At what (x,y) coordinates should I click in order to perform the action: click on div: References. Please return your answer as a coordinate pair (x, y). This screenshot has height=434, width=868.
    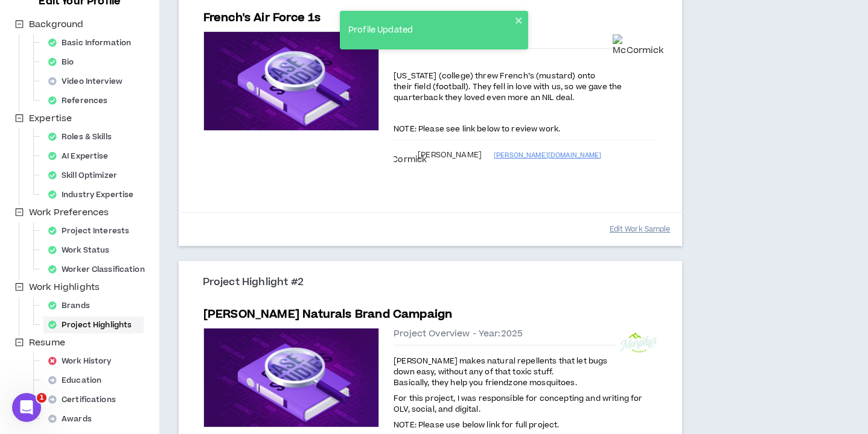
    Looking at the image, I should click on (81, 101).